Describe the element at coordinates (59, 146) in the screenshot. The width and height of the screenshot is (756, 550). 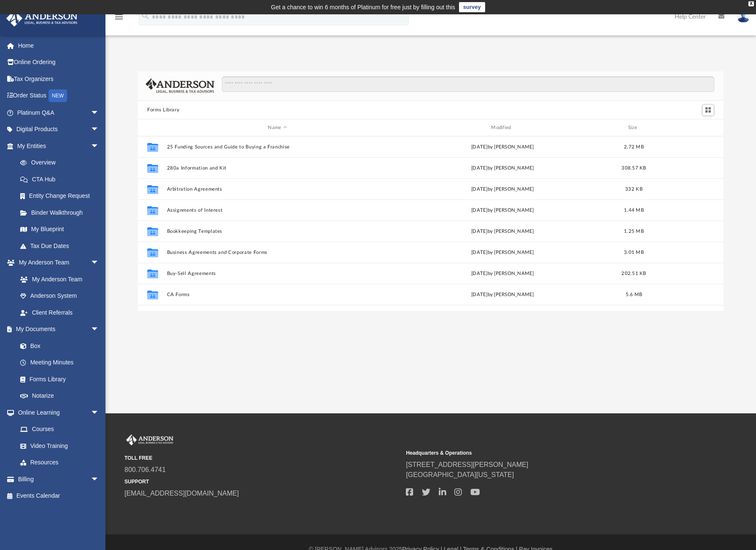
I see `a: My Entitiesarrow_drop_down` at that location.